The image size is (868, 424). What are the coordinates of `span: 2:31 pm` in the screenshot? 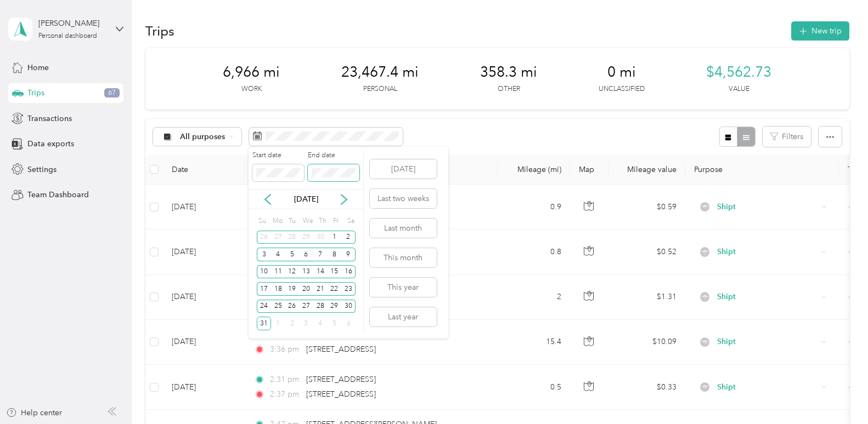 It's located at (285, 380).